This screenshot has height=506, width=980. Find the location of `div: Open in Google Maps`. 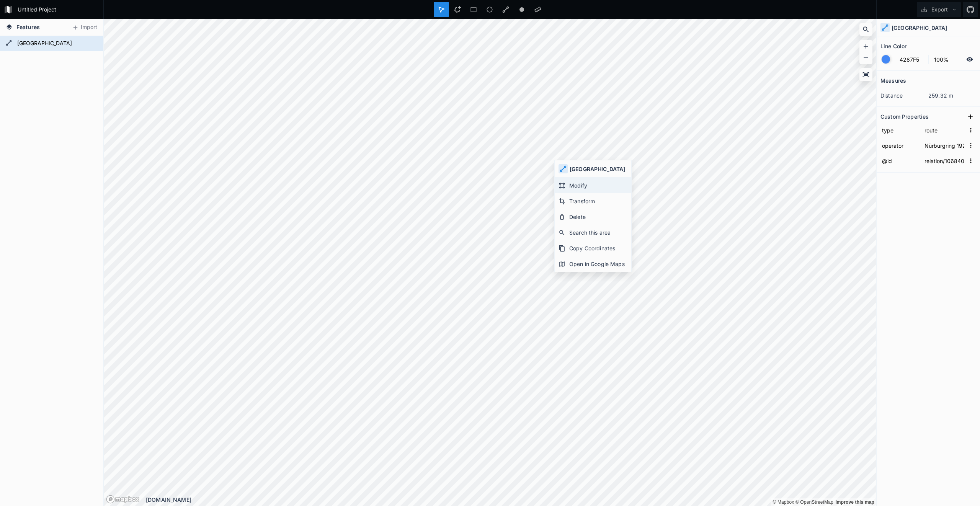

div: Open in Google Maps is located at coordinates (593, 263).